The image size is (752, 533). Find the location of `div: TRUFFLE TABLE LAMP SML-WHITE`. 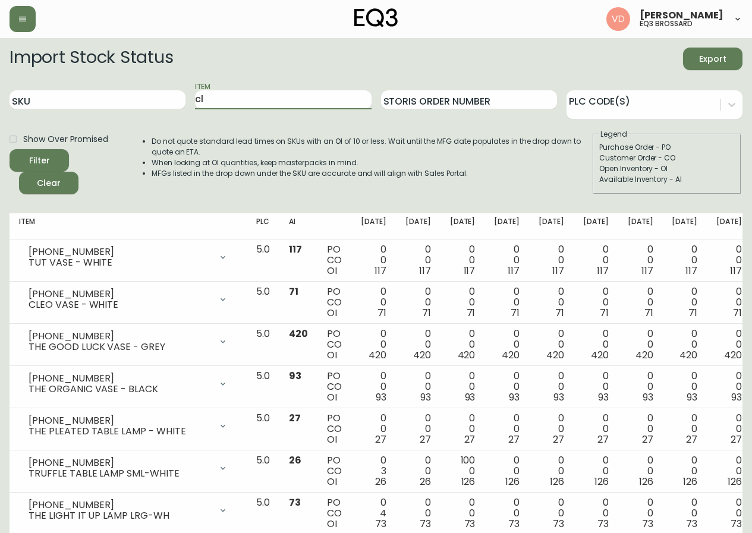

div: TRUFFLE TABLE LAMP SML-WHITE is located at coordinates (120, 474).